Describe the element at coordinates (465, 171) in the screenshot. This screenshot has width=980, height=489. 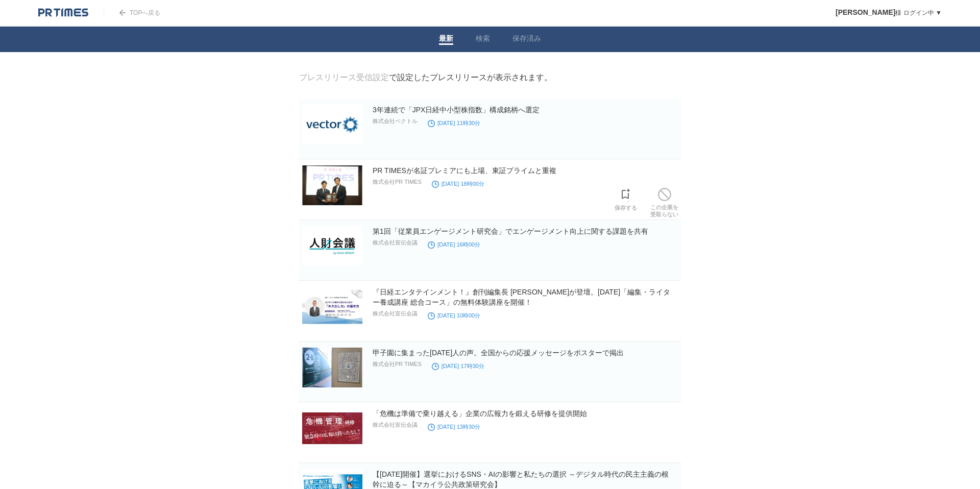
I see `a: PR TIMESが名証プレミアにも上場、東証プライムと重複` at that location.